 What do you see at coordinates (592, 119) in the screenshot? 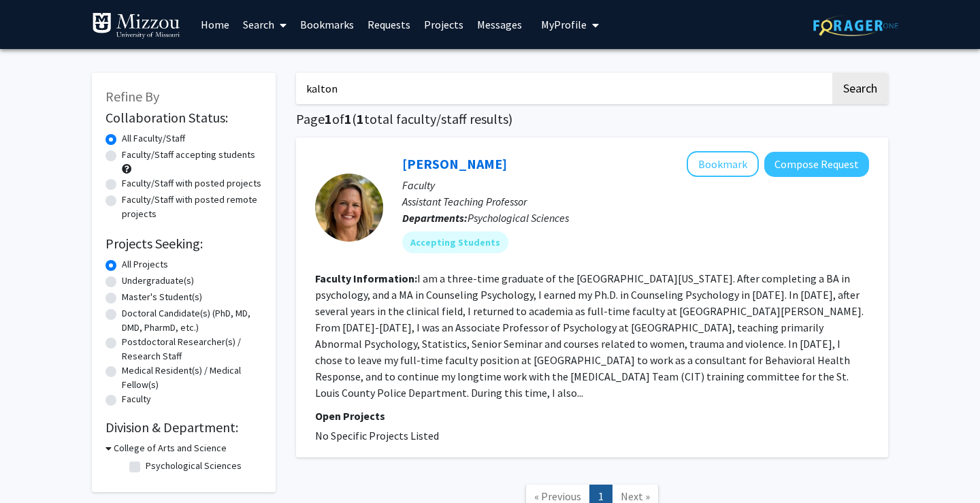
I see `h1: Page of ( total faculty/staff results)` at bounding box center [592, 119].